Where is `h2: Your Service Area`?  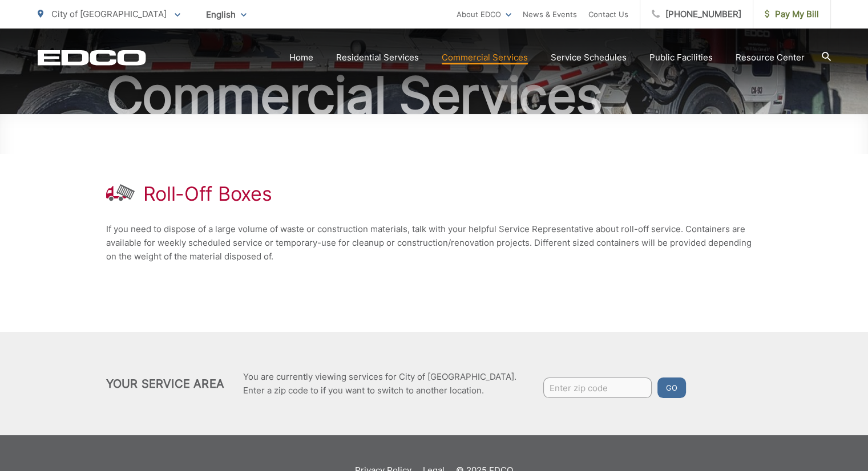 h2: Your Service Area is located at coordinates (165, 384).